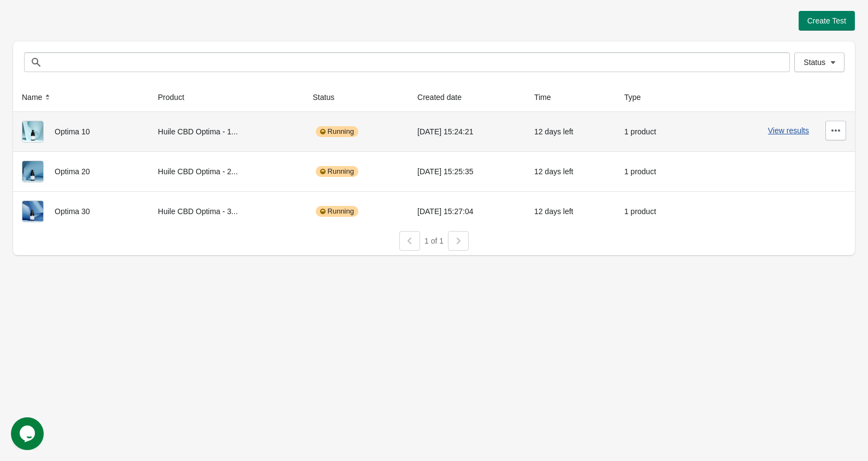 The width and height of the screenshot is (868, 461). I want to click on span: Status, so click(814, 62).